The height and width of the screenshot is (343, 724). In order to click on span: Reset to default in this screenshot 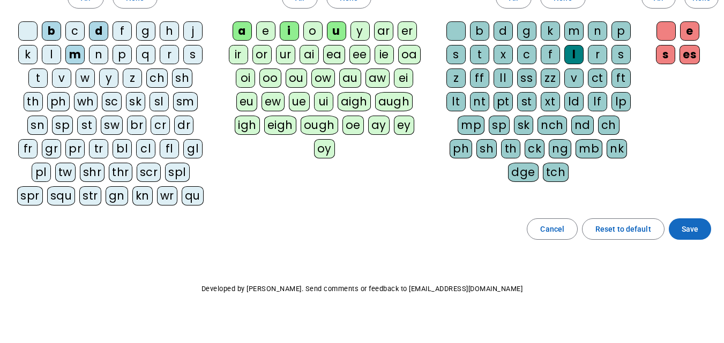, I will do `click(623, 229)`.